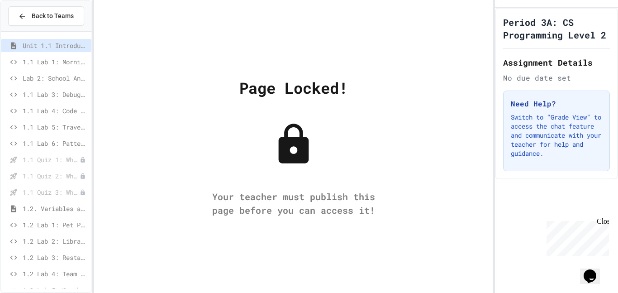 The height and width of the screenshot is (293, 618). Describe the element at coordinates (55, 225) in the screenshot. I see `span: 1.2 Lab 1: Pet Profile Fix` at that location.